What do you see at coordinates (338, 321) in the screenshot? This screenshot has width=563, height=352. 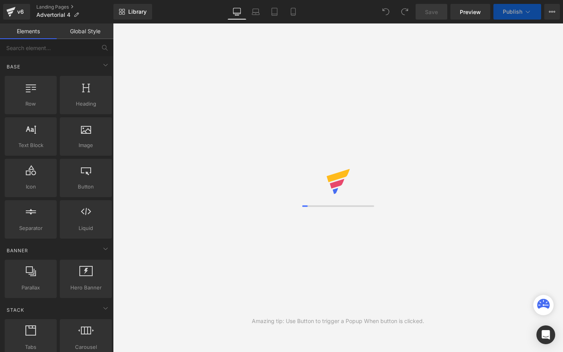 I see `div: Amazing tip: Use Button to trigger a Popup When button is clicked.` at bounding box center [338, 321].